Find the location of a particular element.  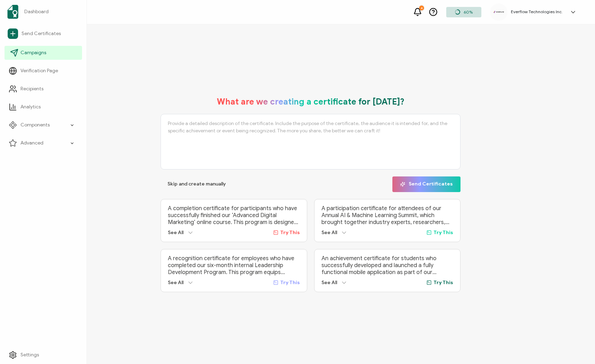

p: A completion certificate for participants who have successfully finished our ‘Advanced Digital Ma... is located at coordinates (234, 215).